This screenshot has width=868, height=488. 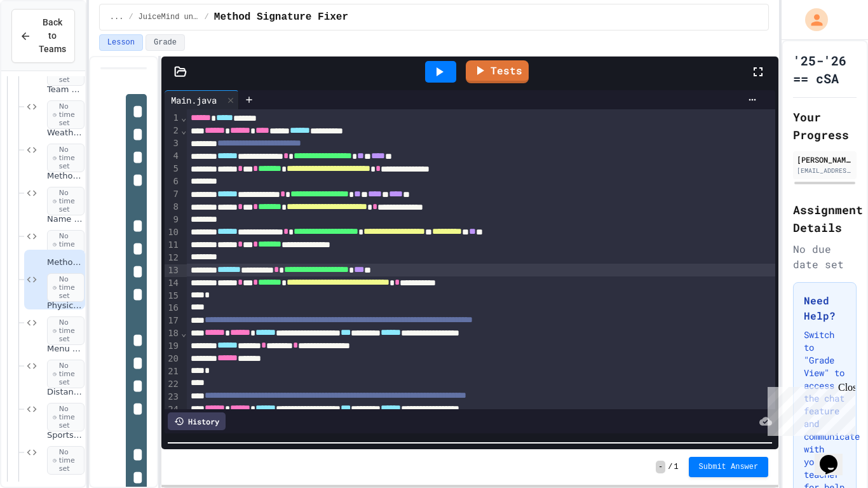 What do you see at coordinates (675, 468) in the screenshot?
I see `span: 1` at bounding box center [675, 468].